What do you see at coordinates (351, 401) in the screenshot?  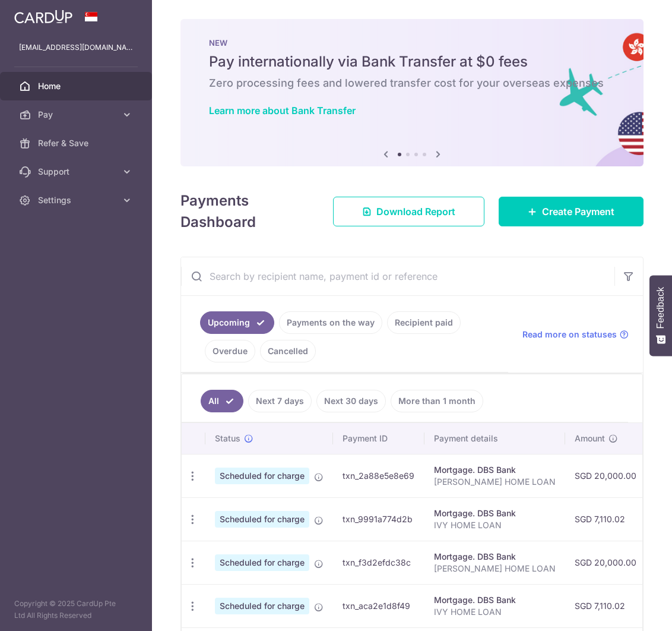 I see `a: Next 30 days` at bounding box center [351, 401].